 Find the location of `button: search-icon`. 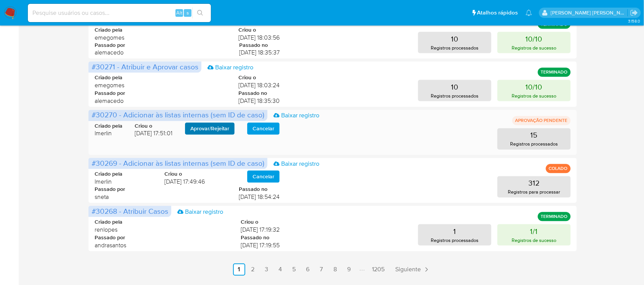

button: search-icon is located at coordinates (200, 13).